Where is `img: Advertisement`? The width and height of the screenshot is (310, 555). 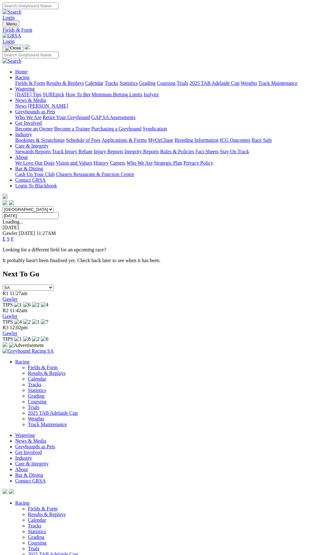 img: Advertisement is located at coordinates (26, 346).